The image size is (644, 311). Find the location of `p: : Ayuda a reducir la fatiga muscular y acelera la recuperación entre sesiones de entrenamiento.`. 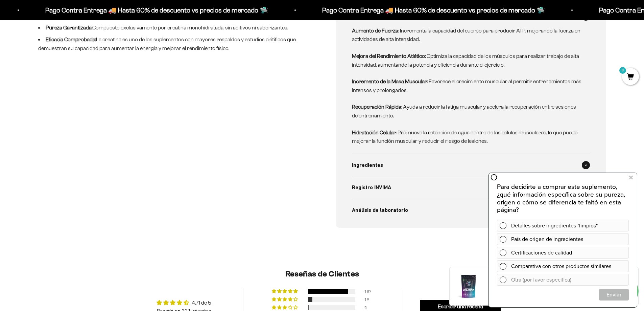

p: : Ayuda a reducir la fatiga muscular y acelera la recuperación entre sesiones de entrenamiento. is located at coordinates (467, 111).